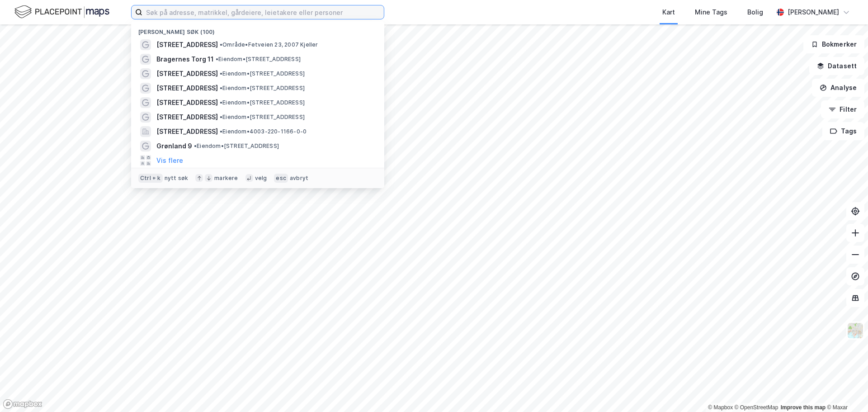 Image resolution: width=868 pixels, height=412 pixels. Describe the element at coordinates (755, 12) in the screenshot. I see `div: Bolig` at that location.